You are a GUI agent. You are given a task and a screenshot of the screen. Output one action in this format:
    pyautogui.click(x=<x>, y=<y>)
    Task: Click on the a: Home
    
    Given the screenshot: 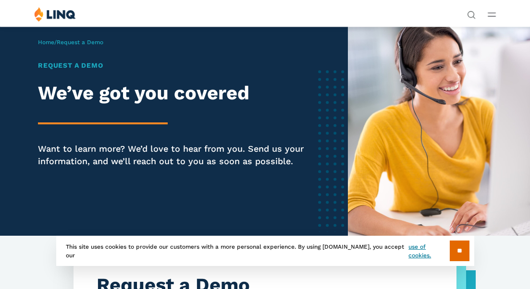 What is the action you would take?
    pyautogui.click(x=46, y=42)
    